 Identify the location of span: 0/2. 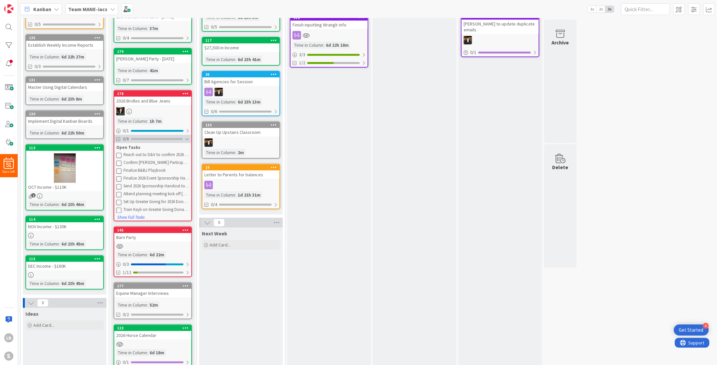
(126, 314).